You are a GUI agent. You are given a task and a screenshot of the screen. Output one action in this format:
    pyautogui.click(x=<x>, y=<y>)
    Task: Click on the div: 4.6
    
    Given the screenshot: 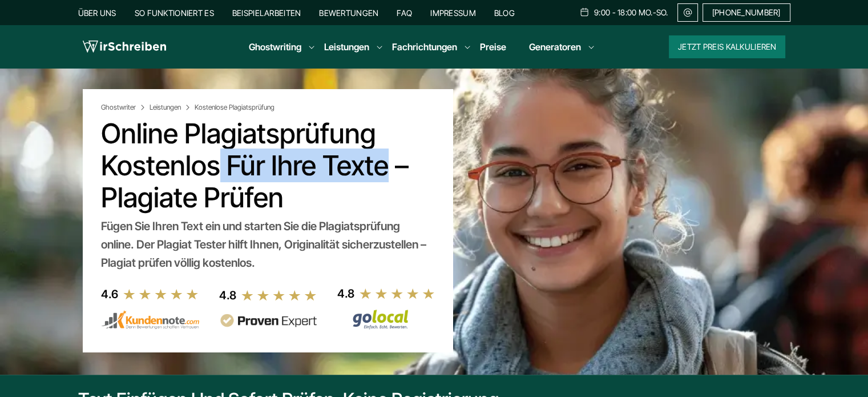 What is the action you would take?
    pyautogui.click(x=109, y=294)
    